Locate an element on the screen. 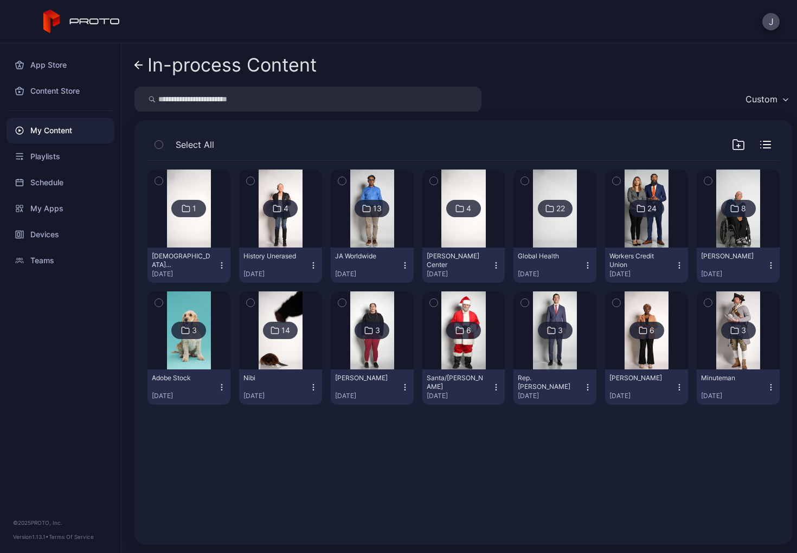 The height and width of the screenshot is (553, 797). div: Devices is located at coordinates (60, 235).